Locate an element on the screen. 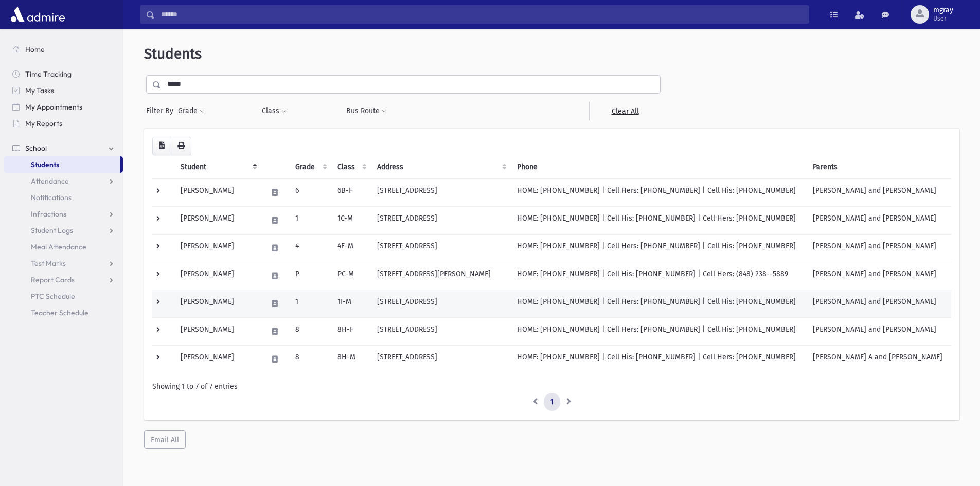 This screenshot has height=486, width=980. span: My Tasks is located at coordinates (40, 91).